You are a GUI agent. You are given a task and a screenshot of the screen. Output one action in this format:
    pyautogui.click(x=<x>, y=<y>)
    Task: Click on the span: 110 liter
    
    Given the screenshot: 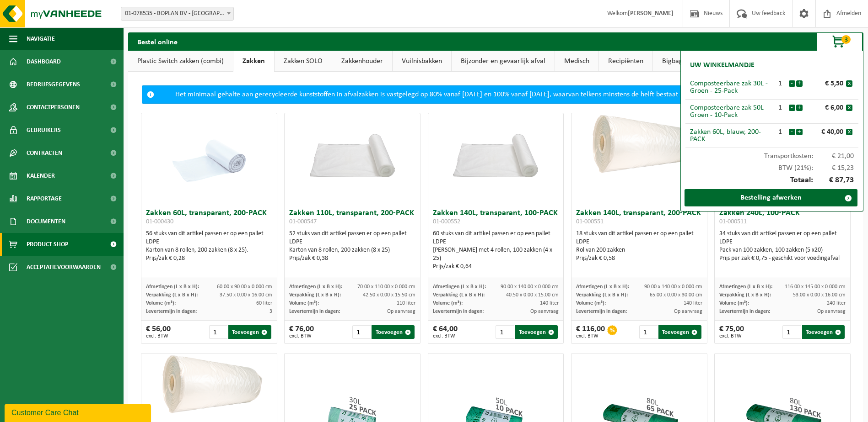 What is the action you would take?
    pyautogui.click(x=406, y=303)
    